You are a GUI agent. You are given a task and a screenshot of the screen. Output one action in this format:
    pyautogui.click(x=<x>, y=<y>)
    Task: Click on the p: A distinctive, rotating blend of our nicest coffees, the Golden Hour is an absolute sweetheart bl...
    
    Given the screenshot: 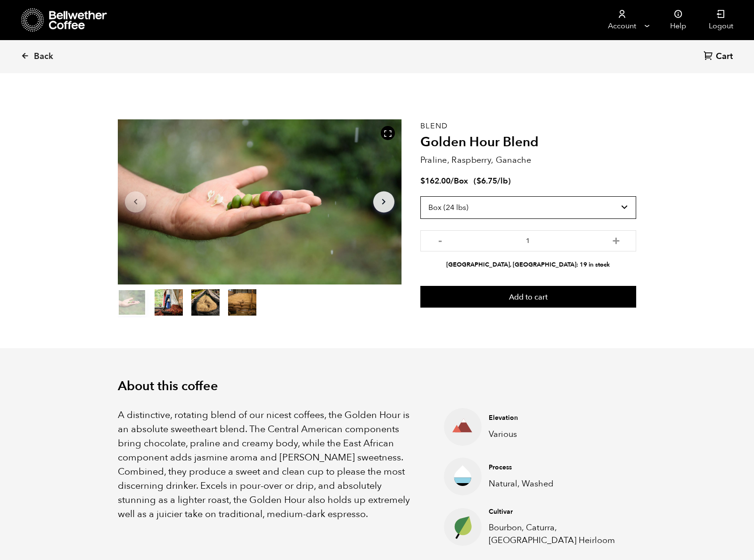 What is the action you would take?
    pyautogui.click(x=270, y=465)
    